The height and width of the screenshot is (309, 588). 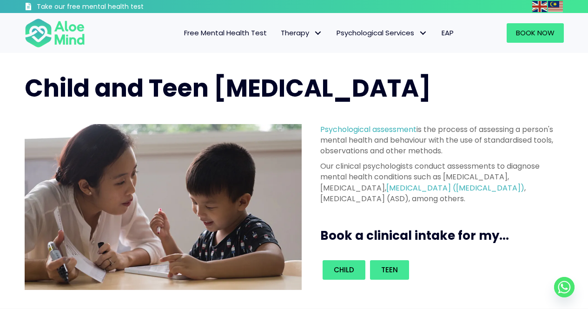 I want to click on p: Our clinical psychologists conduct assessments to diagnose mental health conditions such as [MEDI..., so click(x=439, y=182).